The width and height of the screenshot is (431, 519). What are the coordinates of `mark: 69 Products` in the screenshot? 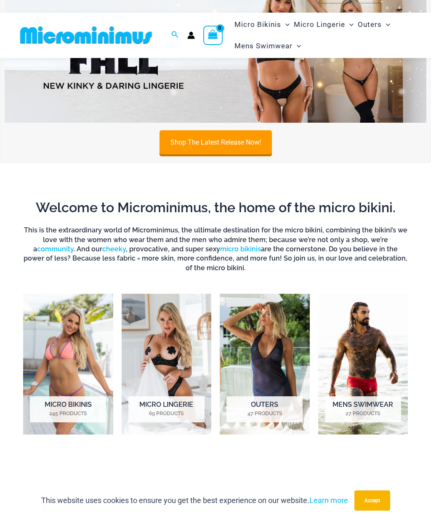 It's located at (166, 414).